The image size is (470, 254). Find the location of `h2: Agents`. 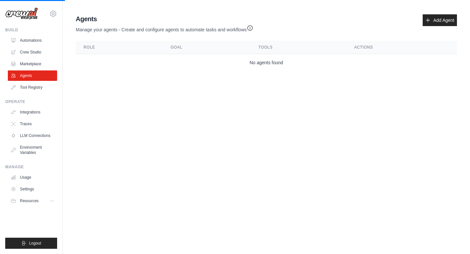

h2: Agents is located at coordinates (165, 19).